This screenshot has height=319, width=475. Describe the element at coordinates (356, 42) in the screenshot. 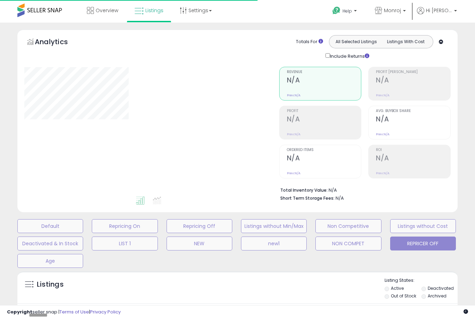

I see `button: All Selected Listings` at that location.